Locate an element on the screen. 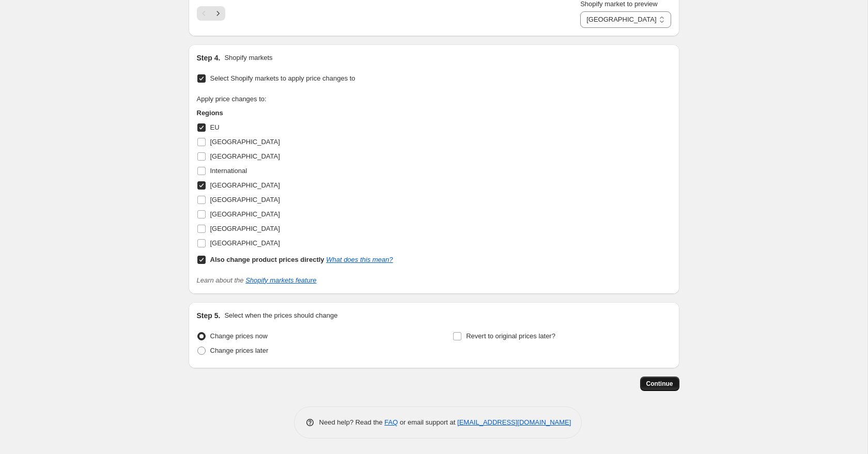  button: Next is located at coordinates (218, 13).